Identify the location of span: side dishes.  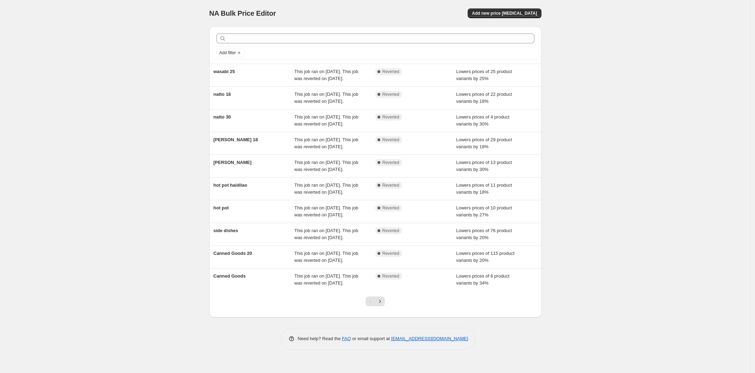
(226, 230).